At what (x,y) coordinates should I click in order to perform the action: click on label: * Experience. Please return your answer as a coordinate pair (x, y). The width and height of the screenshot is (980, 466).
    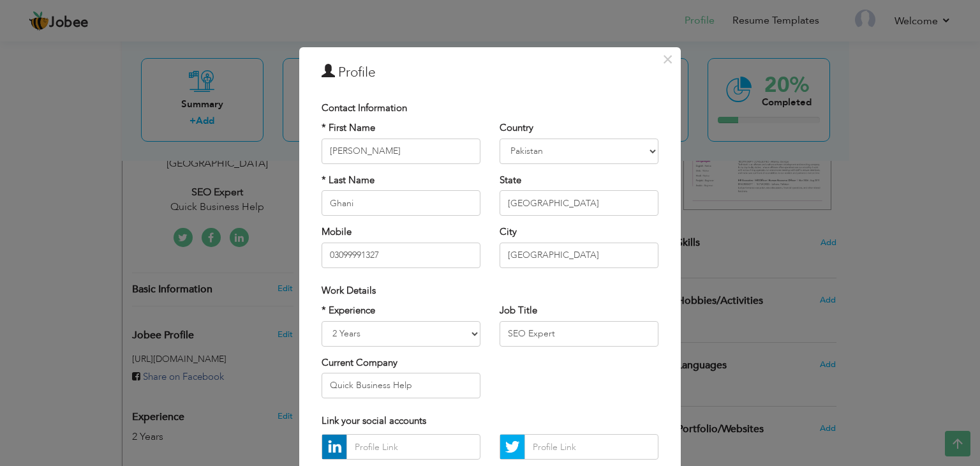
    Looking at the image, I should click on (348, 310).